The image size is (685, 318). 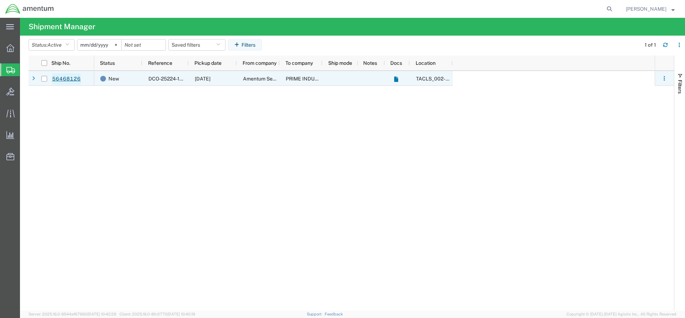 What do you see at coordinates (55, 45) in the screenshot?
I see `span: Active` at bounding box center [55, 45].